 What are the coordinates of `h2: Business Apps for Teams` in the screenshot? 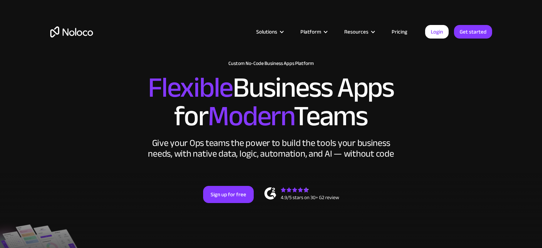 It's located at (271, 102).